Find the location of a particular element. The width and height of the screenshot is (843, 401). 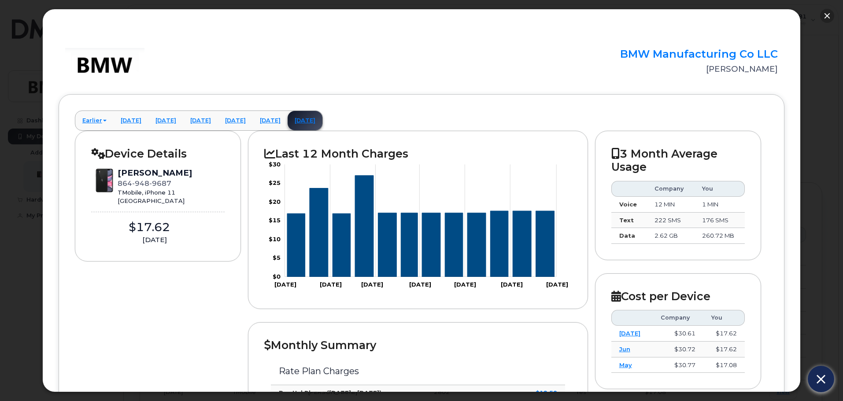

tspan: $5 is located at coordinates (276, 258).